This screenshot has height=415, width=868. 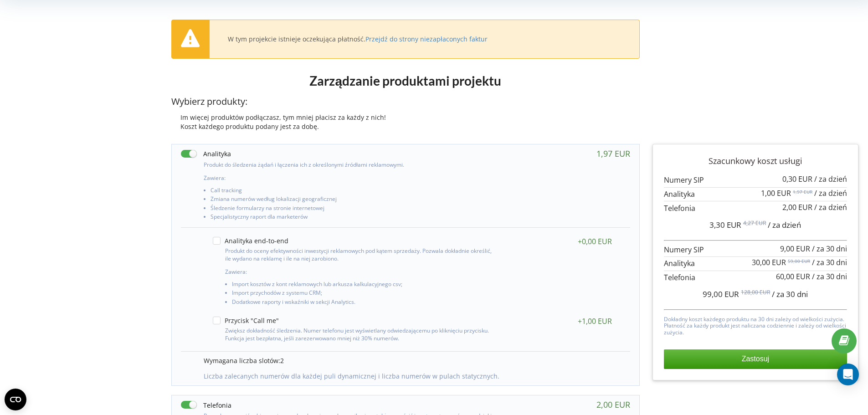 I want to click on h1: Zarządzanie produktami projektu, so click(x=405, y=80).